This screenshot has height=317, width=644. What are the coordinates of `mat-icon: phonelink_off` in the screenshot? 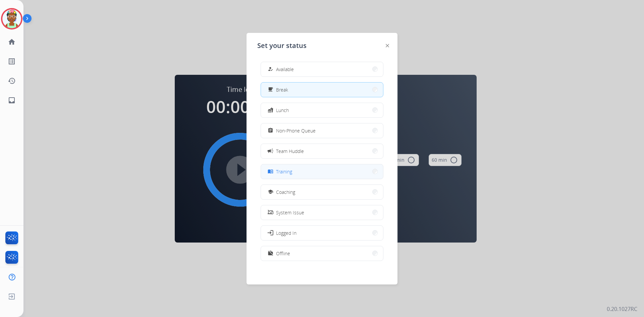 It's located at (270, 212).